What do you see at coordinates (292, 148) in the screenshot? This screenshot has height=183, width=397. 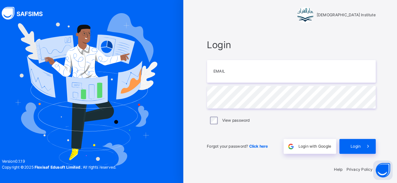 I see `img: google.396cfc9801f0270233282035f929180a.svg` at bounding box center [292, 148].